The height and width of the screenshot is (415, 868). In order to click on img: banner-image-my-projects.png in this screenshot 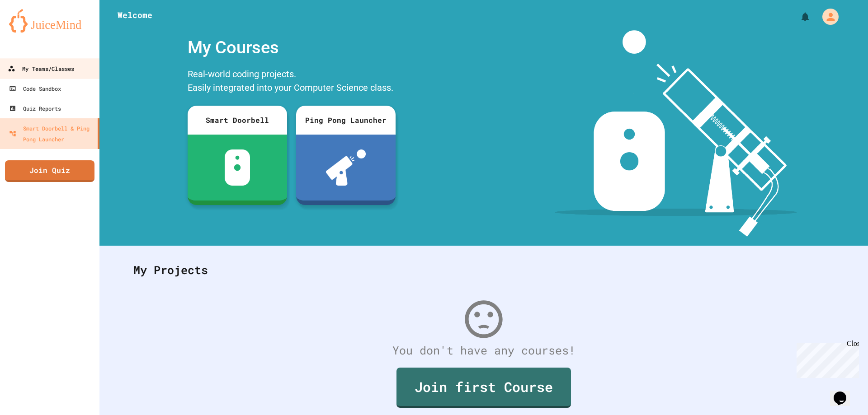, I will do `click(676, 134)`.